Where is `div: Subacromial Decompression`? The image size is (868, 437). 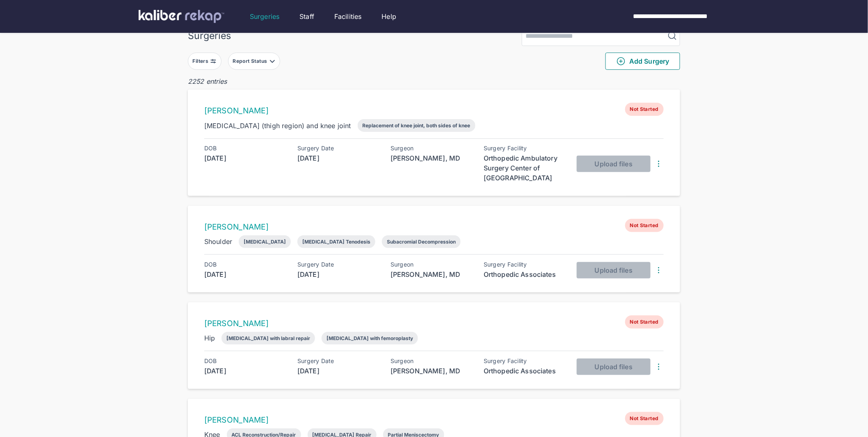 div: Subacromial Decompression is located at coordinates (421, 241).